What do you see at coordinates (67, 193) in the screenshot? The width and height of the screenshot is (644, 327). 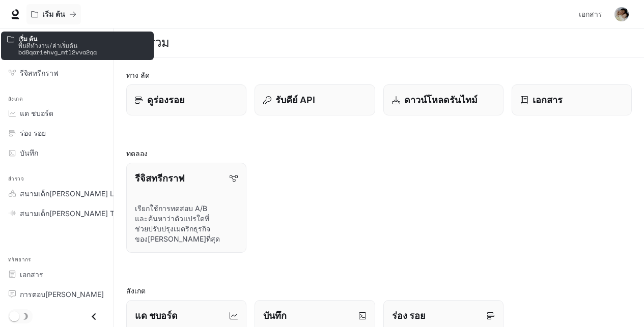 I see `a: สนามเด็กเล่น LLM` at bounding box center [67, 193].